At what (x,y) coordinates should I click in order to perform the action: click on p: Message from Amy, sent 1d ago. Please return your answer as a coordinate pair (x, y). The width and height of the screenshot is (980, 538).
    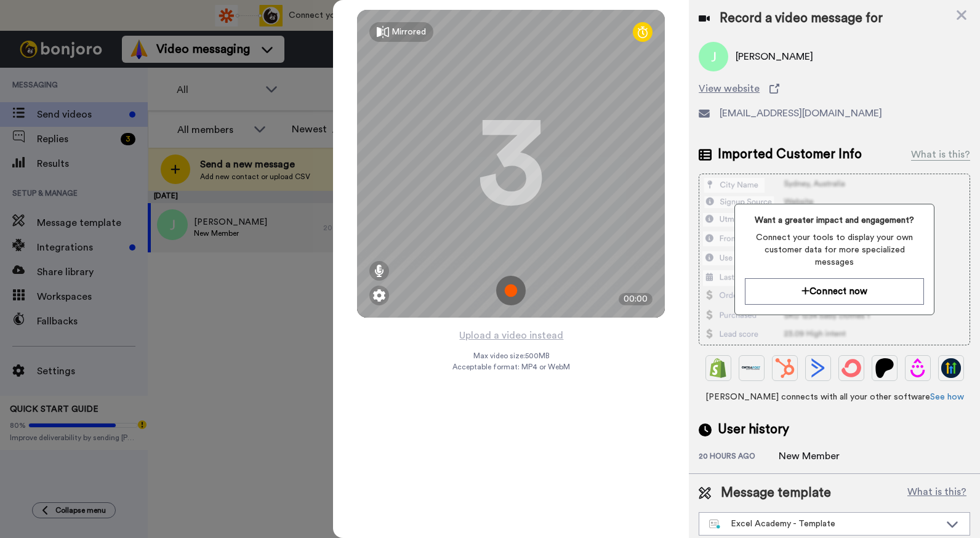
    Looking at the image, I should click on (133, 53).